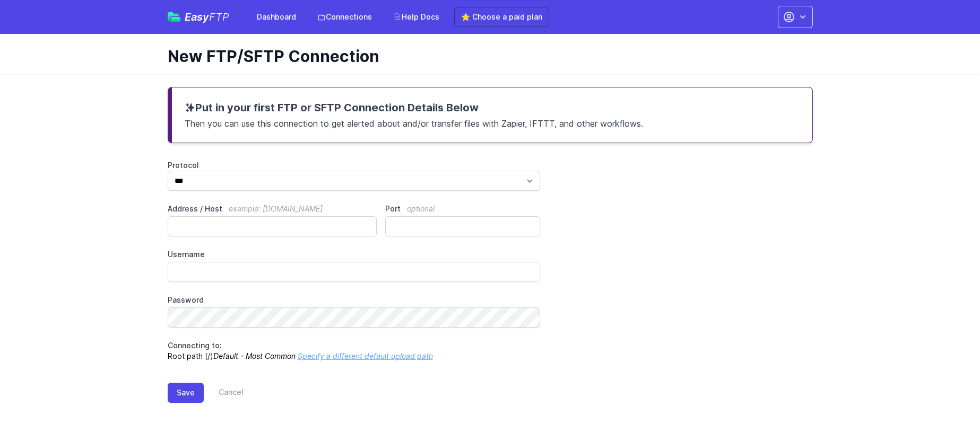 Image resolution: width=980 pixels, height=423 pixels. What do you see at coordinates (492, 108) in the screenshot?
I see `h3: Put in your first FTP or SFTP Connection Details Below` at bounding box center [492, 108].